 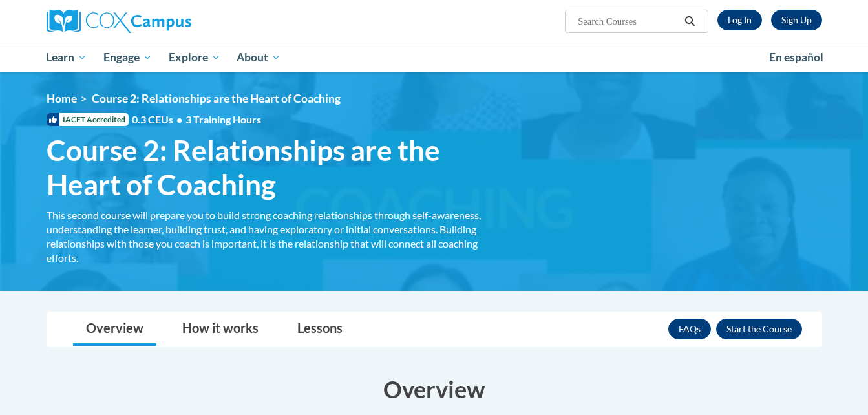 What do you see at coordinates (66, 57) in the screenshot?
I see `span: Learn` at bounding box center [66, 57].